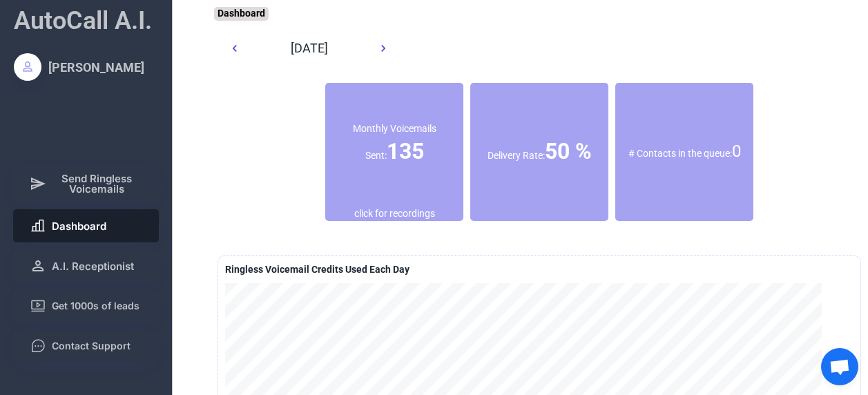 Image resolution: width=868 pixels, height=395 pixels. What do you see at coordinates (95, 306) in the screenshot?
I see `span: Get 1000s of leads` at bounding box center [95, 306].